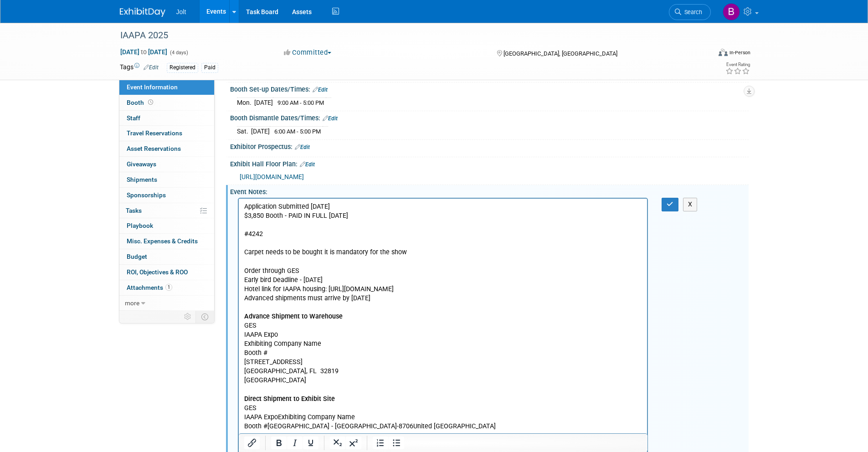  Describe the element at coordinates (167, 148) in the screenshot. I see `a: Asset Reservations` at that location.